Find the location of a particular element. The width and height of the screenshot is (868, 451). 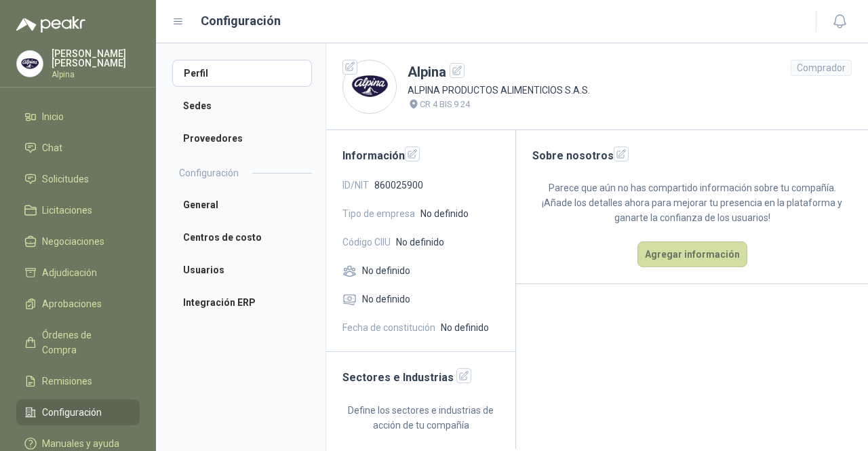

a: Centros de costo is located at coordinates (242, 237).